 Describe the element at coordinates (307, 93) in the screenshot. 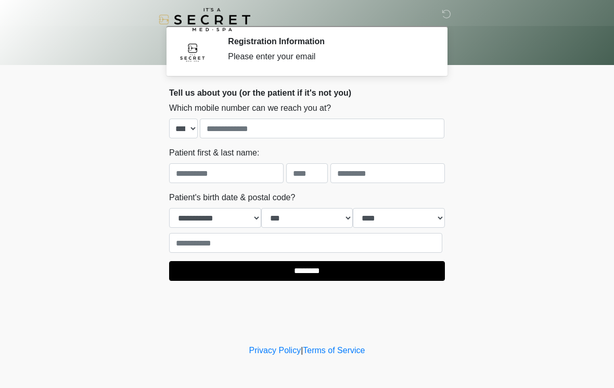

I see `h2: Tell us about you (or the patient if it's not you)` at that location.